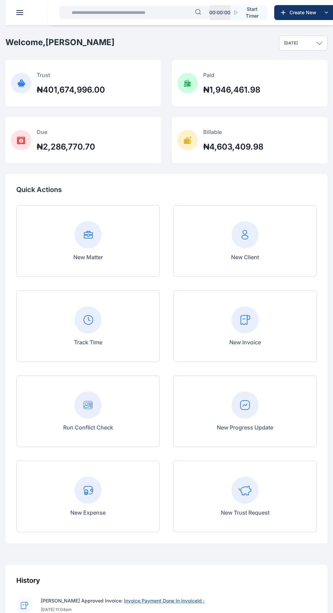 The height and width of the screenshot is (613, 333). Describe the element at coordinates (66, 132) in the screenshot. I see `p: Due` at that location.